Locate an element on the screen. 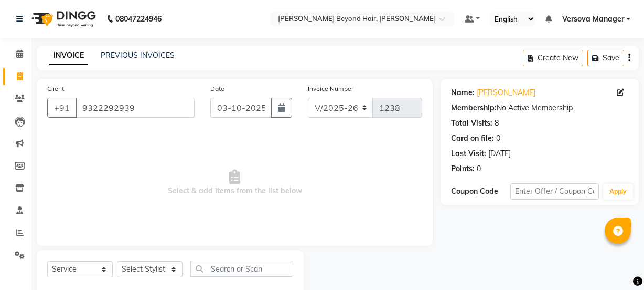  div: Total Visits: is located at coordinates (472, 123).